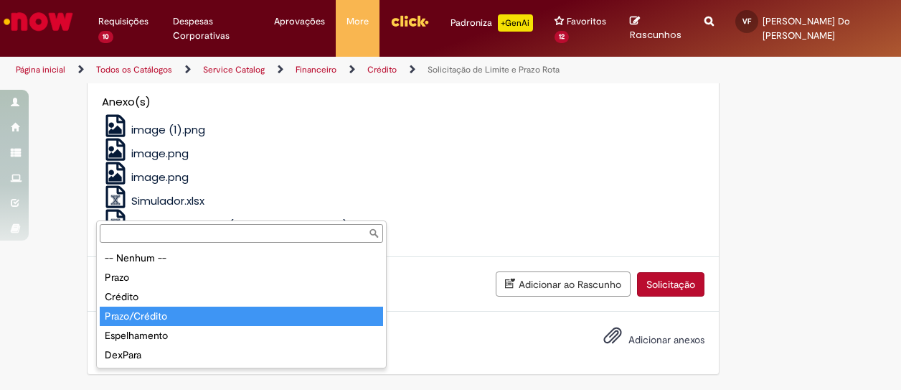 The height and width of the screenshot is (390, 901). Describe the element at coordinates (241, 306) in the screenshot. I see `ul: Tipo de solicitação` at that location.